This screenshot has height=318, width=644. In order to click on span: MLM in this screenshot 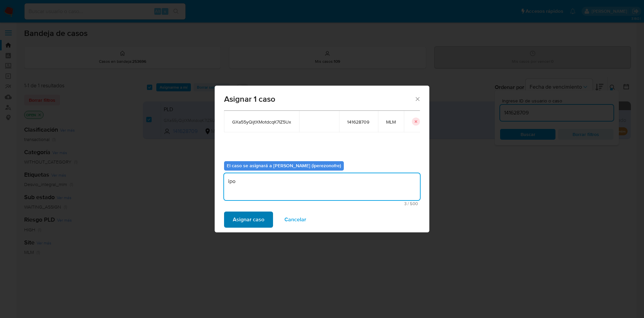, I will do `click(391, 122)`.